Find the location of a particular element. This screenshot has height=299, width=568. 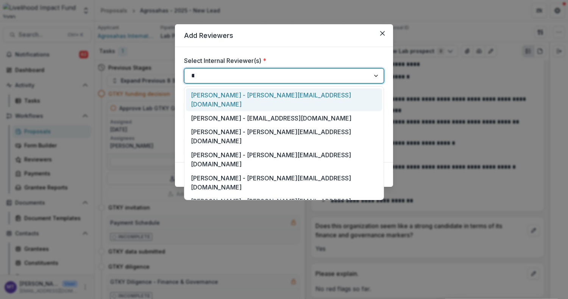

header: Add Reviewers is located at coordinates (284, 36).